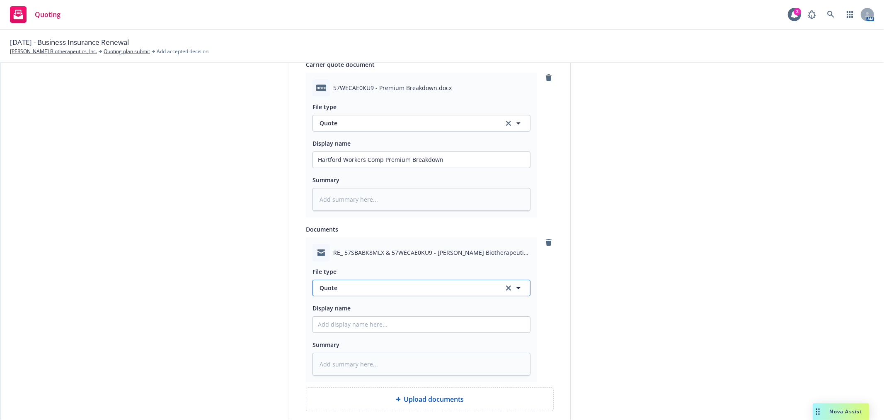 This screenshot has height=420, width=884. What do you see at coordinates (434, 399) in the screenshot?
I see `span: Upload documents` at bounding box center [434, 399].